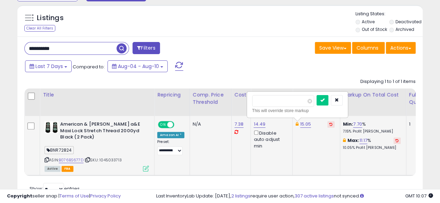 This screenshot has height=203, width=440. Describe the element at coordinates (74, 196) in the screenshot. I see `a: Terms of Use` at that location.